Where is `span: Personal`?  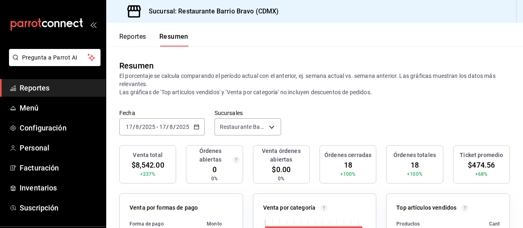 span: Personal is located at coordinates (59, 148).